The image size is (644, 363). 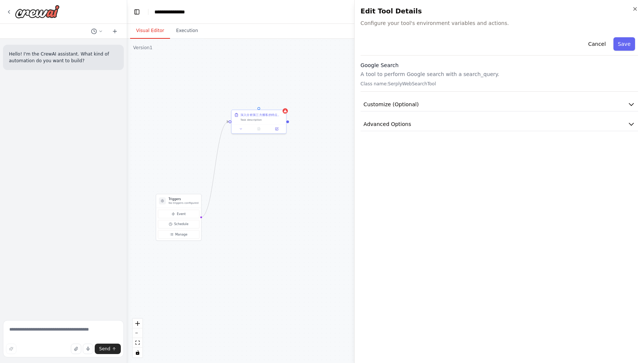 What do you see at coordinates (277, 129) in the screenshot?
I see `button: Open in side panel` at bounding box center [277, 129].